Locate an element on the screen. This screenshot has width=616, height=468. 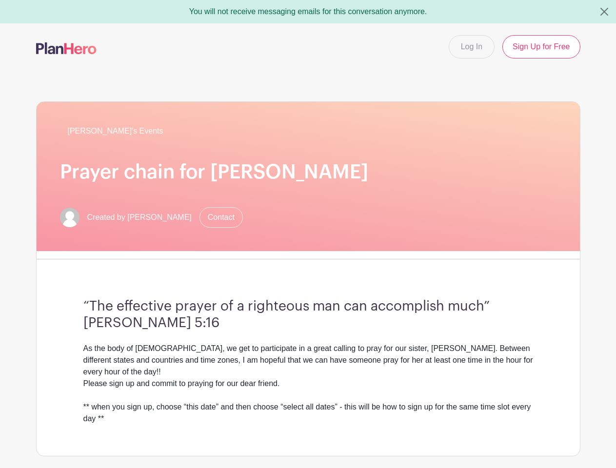
img: logo-507f7623f17ff9eddc593b1ce0a138ce2505c220e1c5a4e2b4648c50719b7d32.svg is located at coordinates (66, 48).